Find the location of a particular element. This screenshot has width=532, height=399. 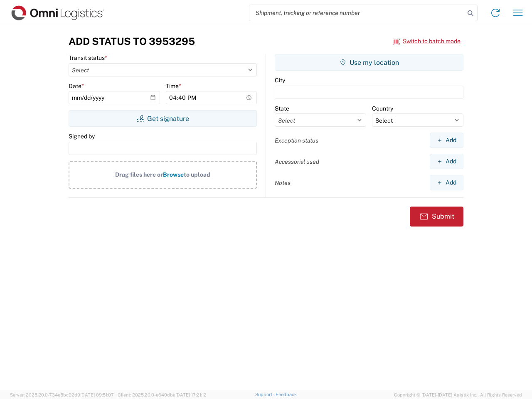

label: Transit status is located at coordinates (88, 58).